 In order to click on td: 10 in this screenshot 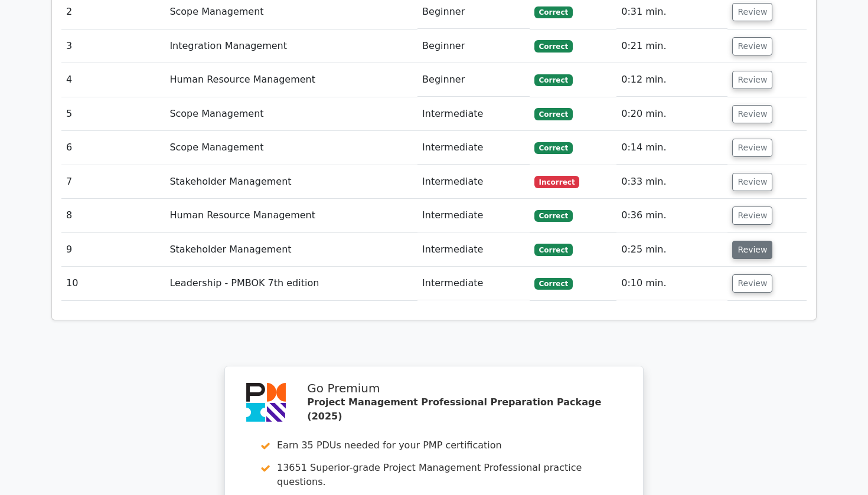, I will do `click(113, 283)`.